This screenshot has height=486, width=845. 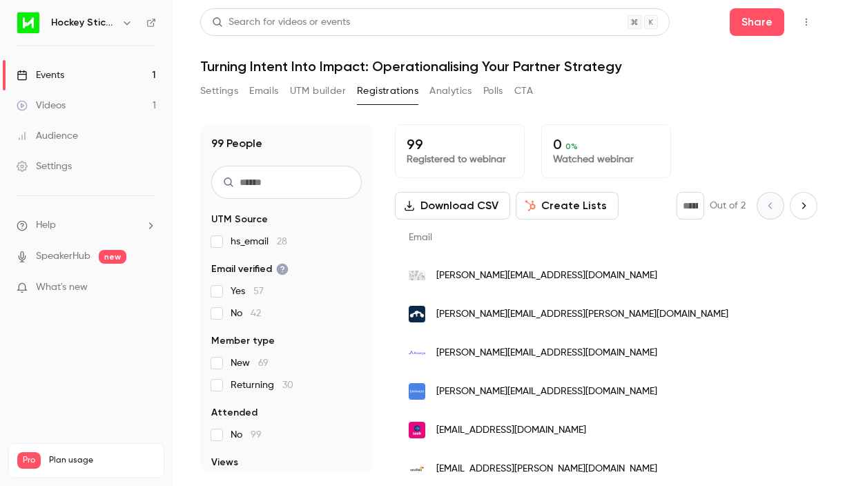 What do you see at coordinates (63, 256) in the screenshot?
I see `a: SpeakerHub` at bounding box center [63, 256].